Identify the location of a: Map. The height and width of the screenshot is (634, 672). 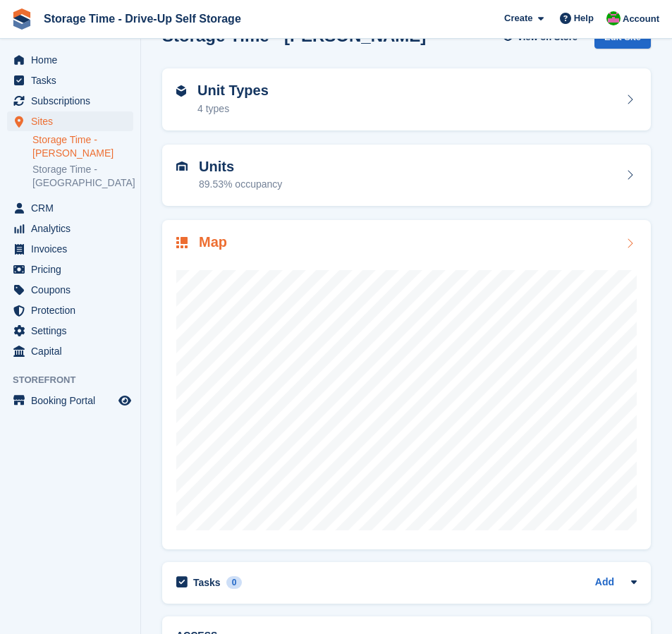
(407, 385).